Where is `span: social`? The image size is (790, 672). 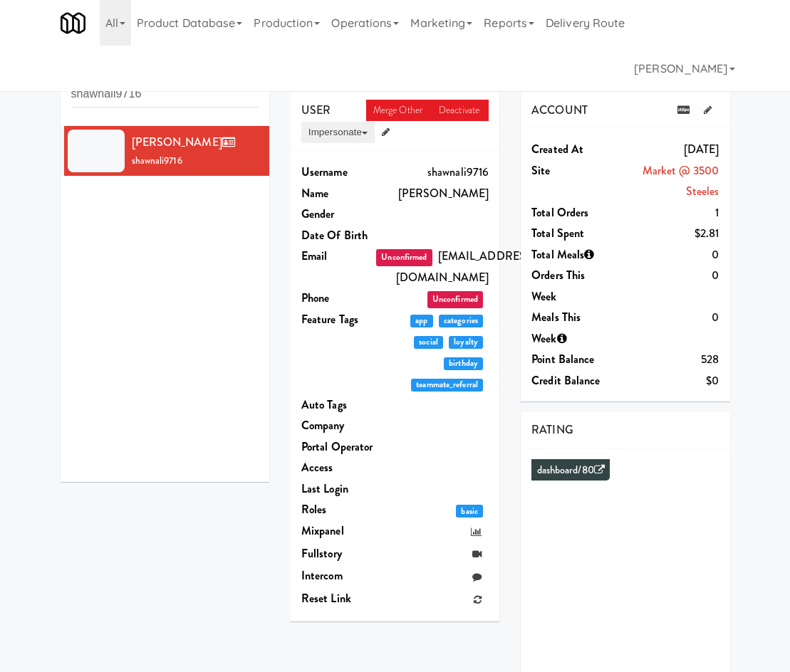
span: social is located at coordinates (428, 342).